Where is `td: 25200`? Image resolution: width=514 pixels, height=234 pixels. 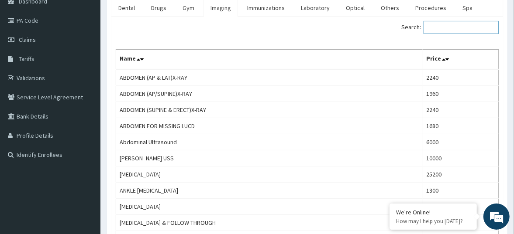
td: 25200 is located at coordinates (461, 175).